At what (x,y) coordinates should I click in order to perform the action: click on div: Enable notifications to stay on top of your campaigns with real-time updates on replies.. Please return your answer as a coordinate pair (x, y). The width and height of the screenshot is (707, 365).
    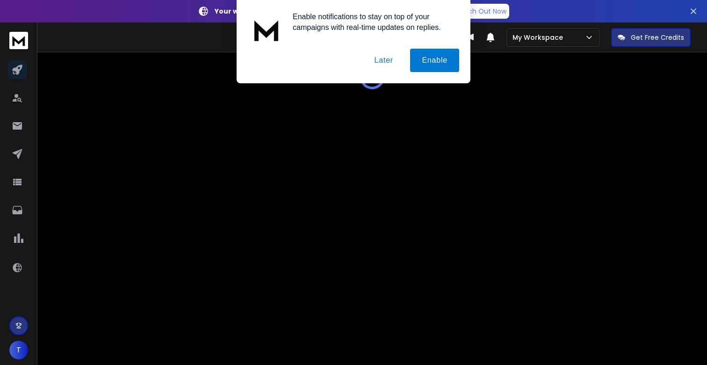
    Looking at the image, I should click on (372, 22).